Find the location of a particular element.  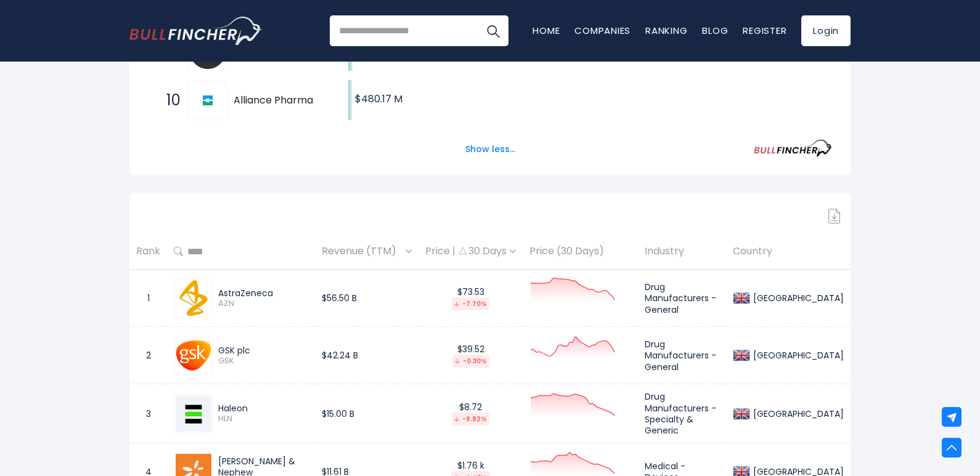

td: 3 is located at coordinates (148, 414).